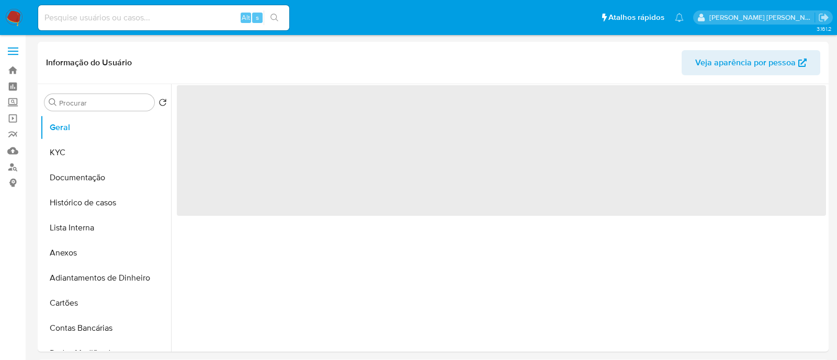 Image resolution: width=837 pixels, height=360 pixels. Describe the element at coordinates (106, 278) in the screenshot. I see `button: Adiantamentos de Dinheiro` at that location.